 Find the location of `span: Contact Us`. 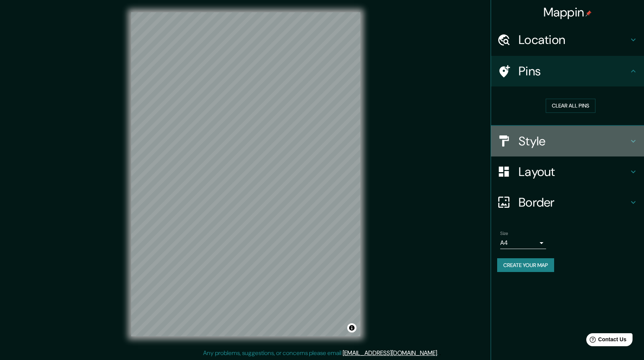

span: Contact Us is located at coordinates (37, 10).